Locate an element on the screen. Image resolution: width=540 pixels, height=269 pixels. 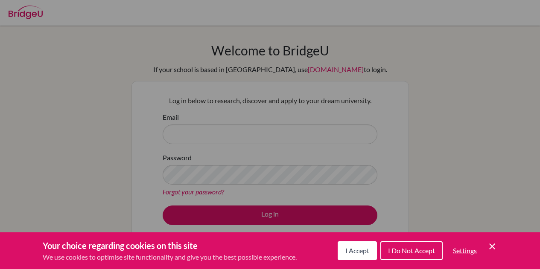
h3: Your choice regarding cookies on this site is located at coordinates (169, 246).